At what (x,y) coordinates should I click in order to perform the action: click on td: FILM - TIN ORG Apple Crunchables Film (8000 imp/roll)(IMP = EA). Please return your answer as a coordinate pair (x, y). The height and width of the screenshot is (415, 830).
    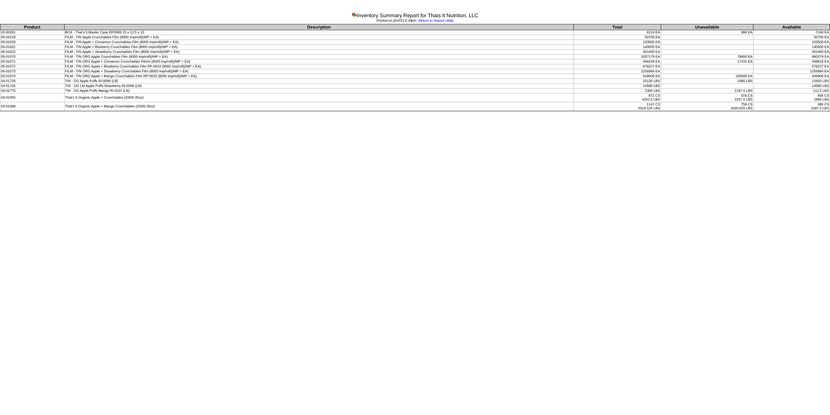
    Looking at the image, I should click on (319, 57).